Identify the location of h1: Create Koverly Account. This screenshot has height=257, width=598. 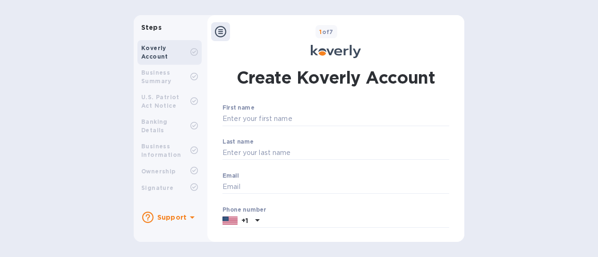
(336, 77).